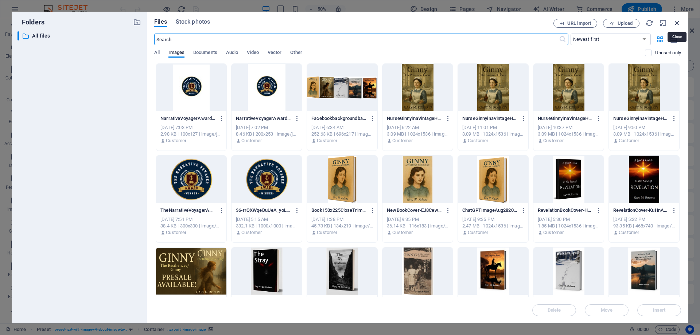 This screenshot has height=335, width=700. Describe the element at coordinates (640, 118) in the screenshot. I see `p: NurseGinnyinaVintageHospital-l3KzI44olHjjOcRjGrxgZQ.png` at that location.